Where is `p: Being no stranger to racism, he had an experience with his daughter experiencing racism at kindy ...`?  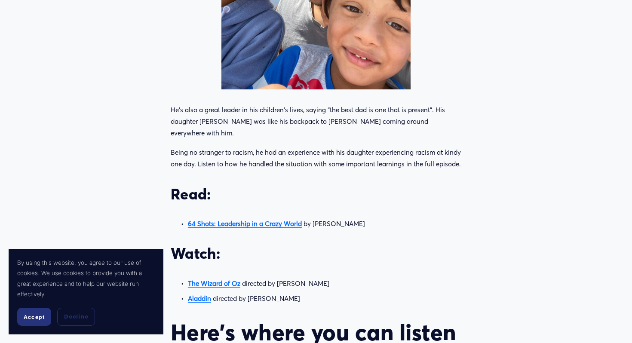 p: Being no stranger to racism, he had an experience with his daughter experiencing racism at kindy ... is located at coordinates (316, 158).